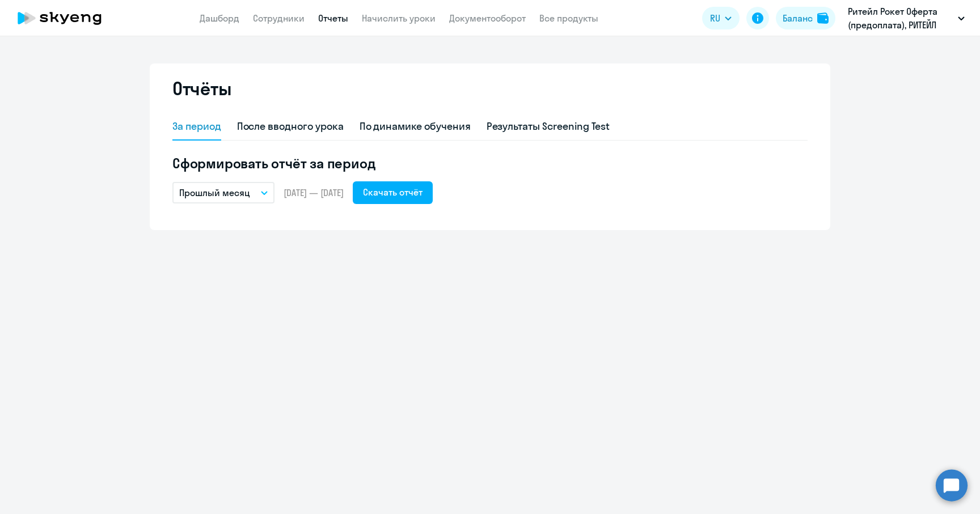  Describe the element at coordinates (220, 18) in the screenshot. I see `a: Дашборд` at that location.